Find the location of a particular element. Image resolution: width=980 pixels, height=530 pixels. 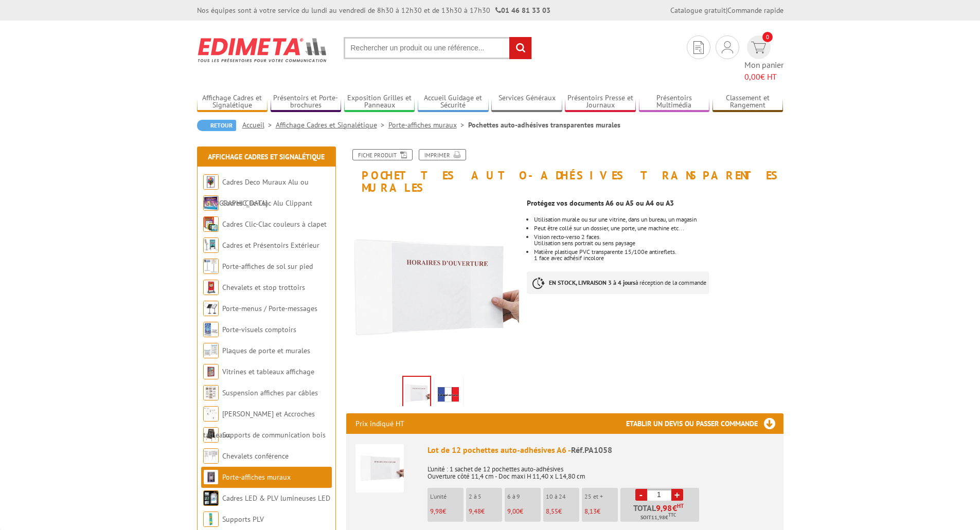

span: € HT is located at coordinates (764, 77).